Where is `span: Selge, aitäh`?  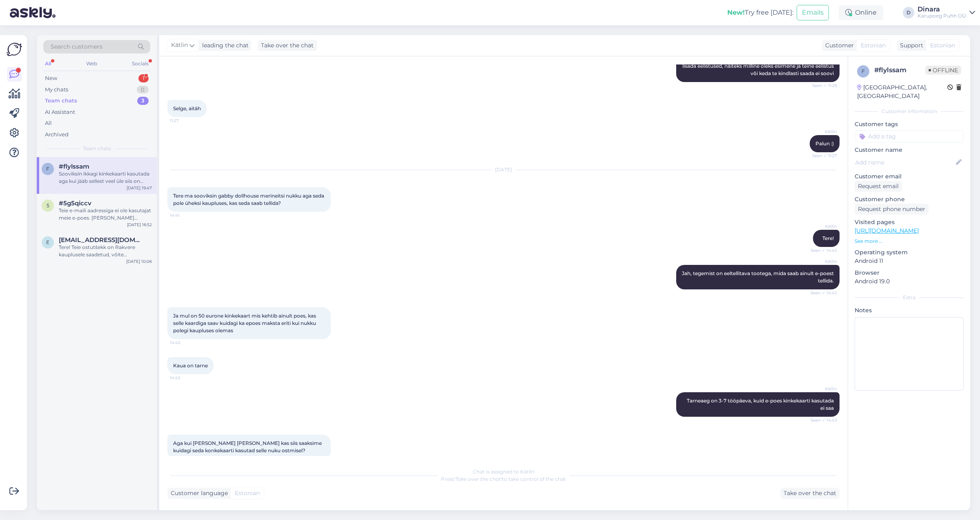
span: Selge, aitäh is located at coordinates (187, 108).